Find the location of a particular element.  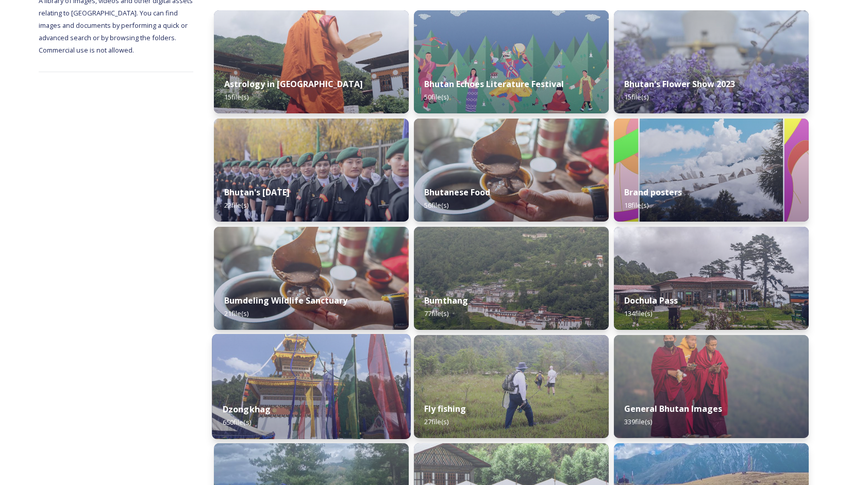

strong: General Bhutan Images is located at coordinates (673, 409).